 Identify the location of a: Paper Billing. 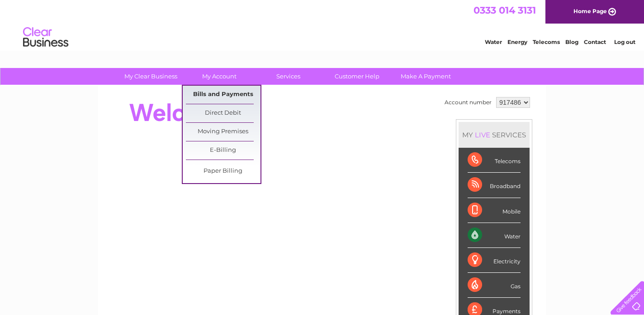
(223, 171).